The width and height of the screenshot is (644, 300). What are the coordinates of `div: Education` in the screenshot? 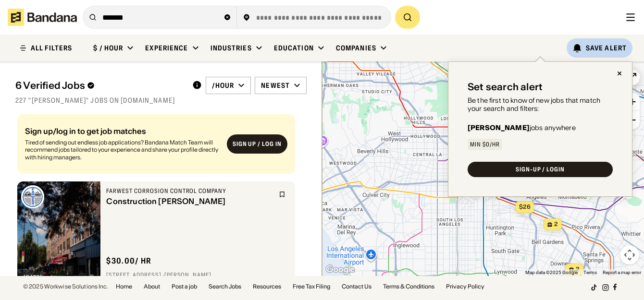 It's located at (294, 48).